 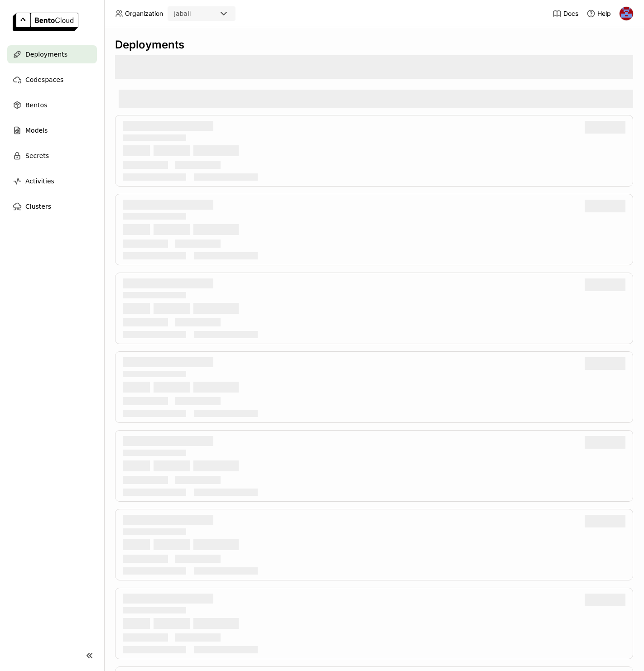 What do you see at coordinates (598, 14) in the screenshot?
I see `div: Help` at bounding box center [598, 14].